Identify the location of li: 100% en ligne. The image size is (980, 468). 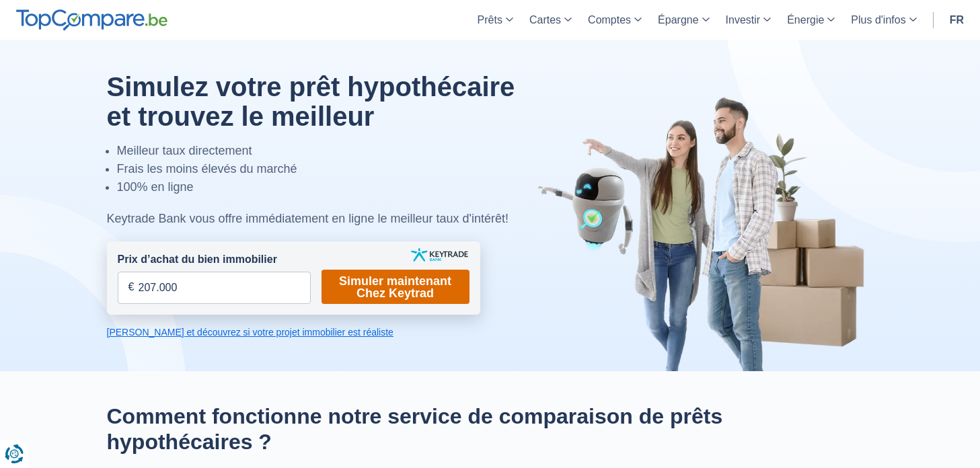
(331, 187).